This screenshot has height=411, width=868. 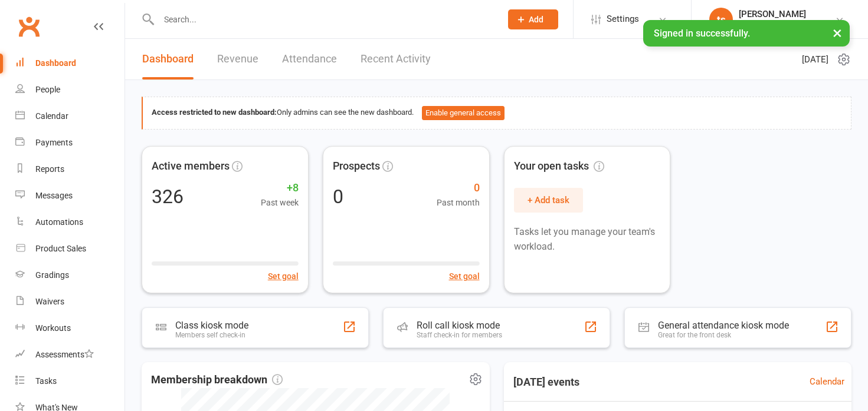 What do you see at coordinates (536, 19) in the screenshot?
I see `span: Add` at bounding box center [536, 19].